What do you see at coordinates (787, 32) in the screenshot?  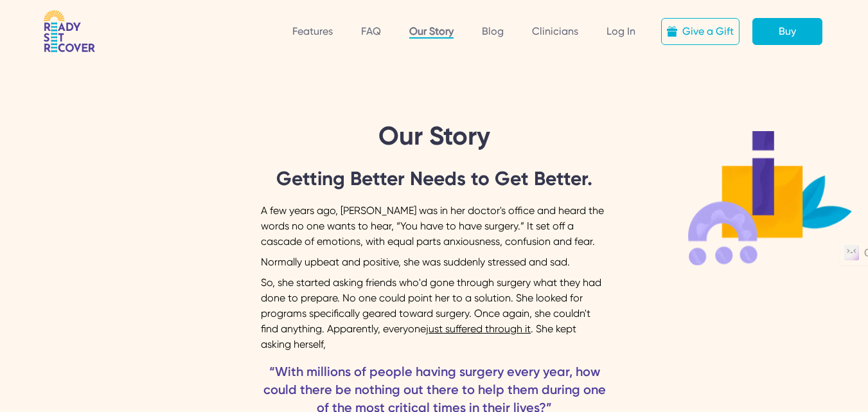 I see `div: Buy` at bounding box center [787, 32].